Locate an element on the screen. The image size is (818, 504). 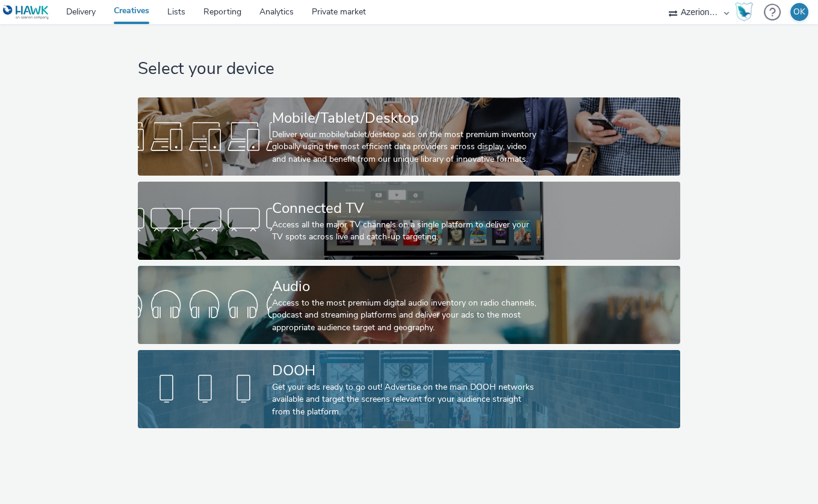
a: Mobile/Tablet/DesktopDeliver your mobile/tablet/desktop ads on the most premium inventory globall... is located at coordinates (408, 136).